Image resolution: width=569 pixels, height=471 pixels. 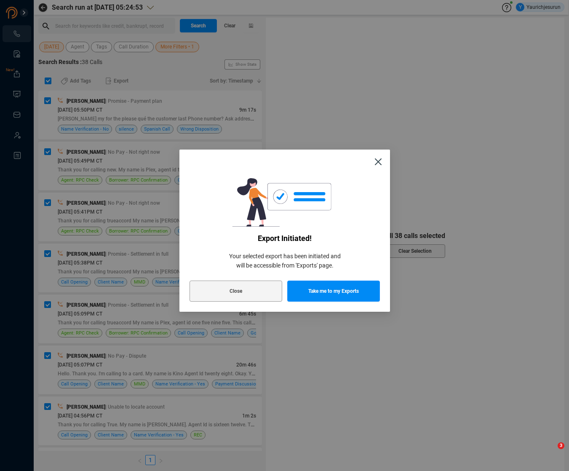 I want to click on span: Export initiated!, so click(x=285, y=238).